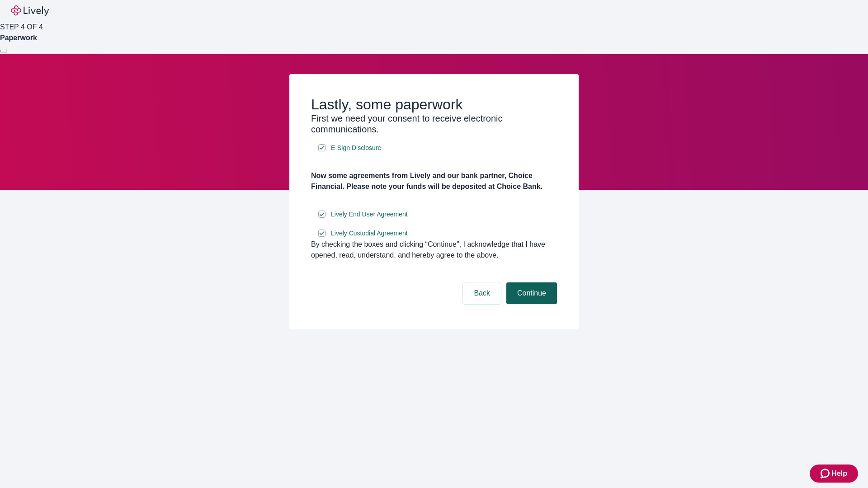 Image resolution: width=868 pixels, height=488 pixels. What do you see at coordinates (30, 11) in the screenshot?
I see `img: Lively` at bounding box center [30, 11].